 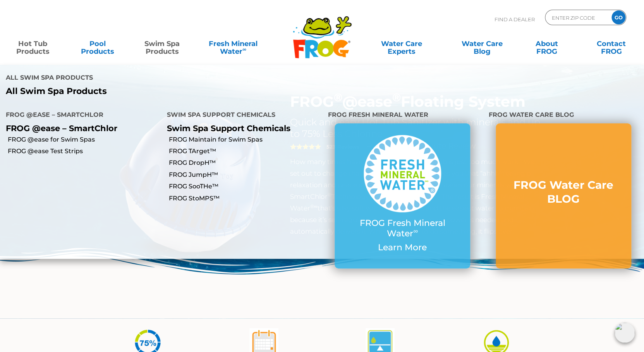 What do you see at coordinates (85, 151) in the screenshot?
I see `a: FROG @ease Test Strips` at bounding box center [85, 151].